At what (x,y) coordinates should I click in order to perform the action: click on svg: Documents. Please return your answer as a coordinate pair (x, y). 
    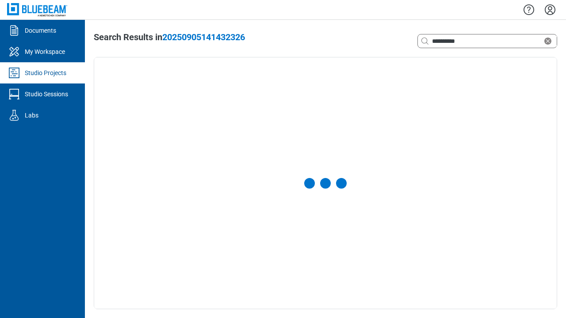
    Looking at the image, I should click on (14, 30).